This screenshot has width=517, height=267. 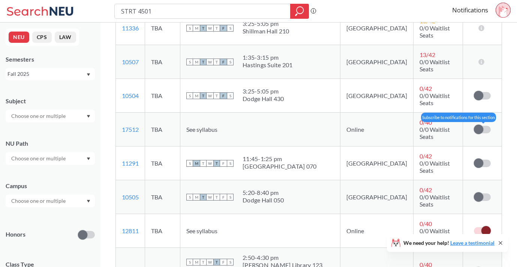 I want to click on button: NEU, so click(x=19, y=37).